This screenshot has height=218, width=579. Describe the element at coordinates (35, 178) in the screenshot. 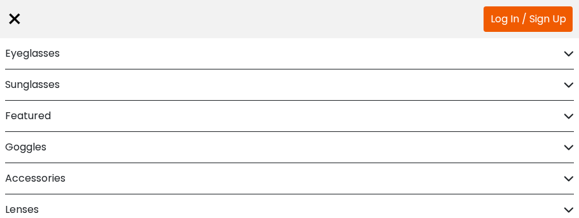

I see `h2: Accessories` at that location.